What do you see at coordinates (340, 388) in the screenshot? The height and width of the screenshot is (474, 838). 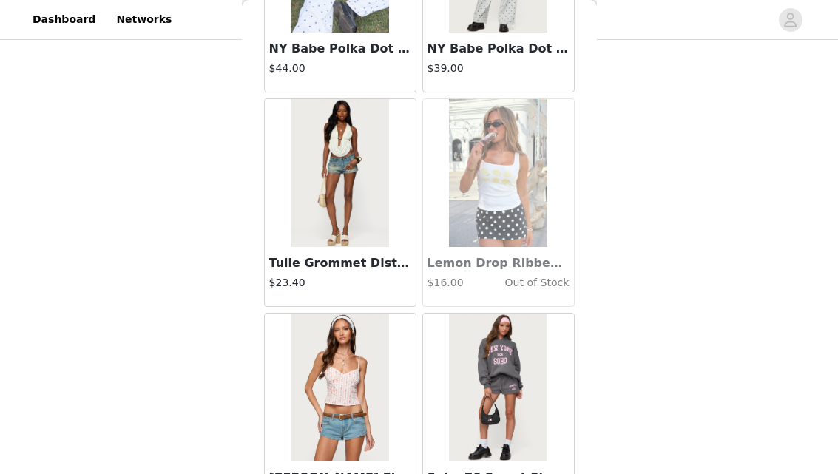 I see `img: Raia Floral Striped Backless Top` at bounding box center [340, 388].